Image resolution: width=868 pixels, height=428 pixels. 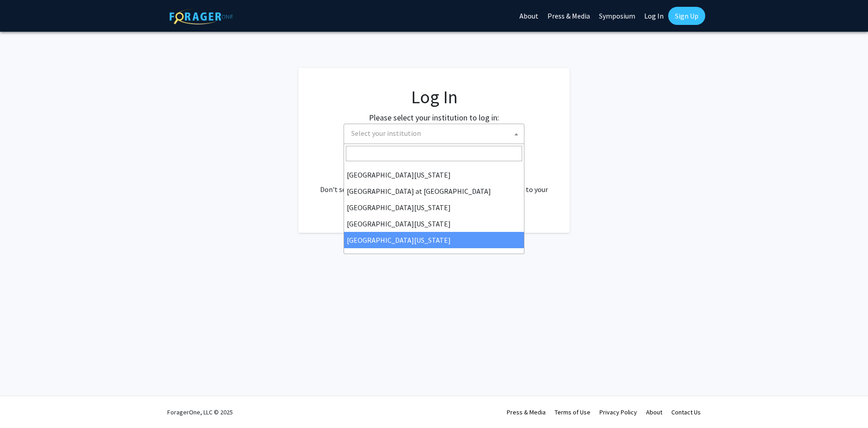 What do you see at coordinates (200, 411) in the screenshot?
I see `div: ForagerOne, LLC © 2025` at bounding box center [200, 411].